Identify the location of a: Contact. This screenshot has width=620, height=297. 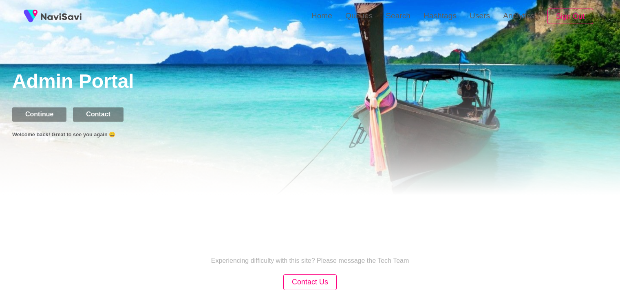
(101, 114).